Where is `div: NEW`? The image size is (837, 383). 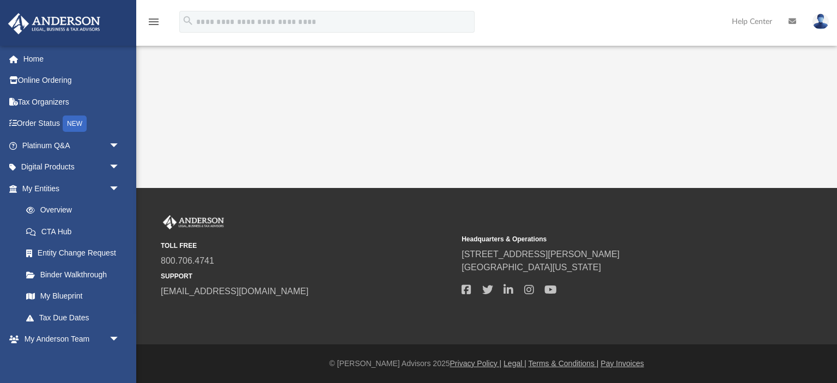
div: NEW is located at coordinates (75, 124).